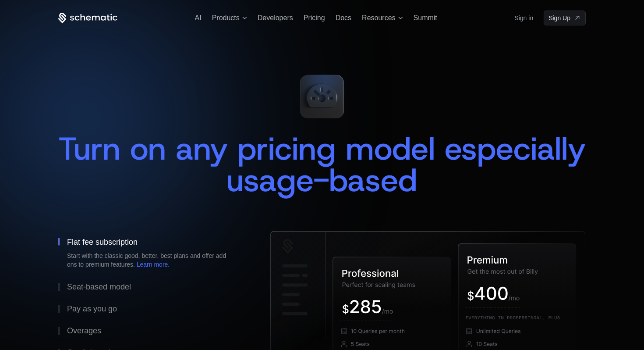  I want to click on g: 400, so click(492, 293).